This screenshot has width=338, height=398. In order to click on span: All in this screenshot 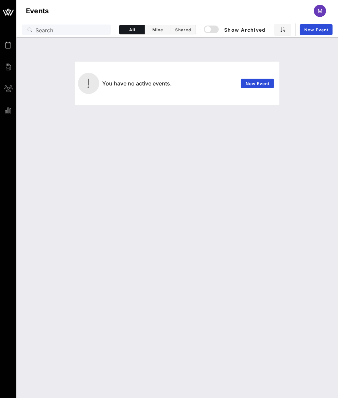, I will do `click(132, 30)`.